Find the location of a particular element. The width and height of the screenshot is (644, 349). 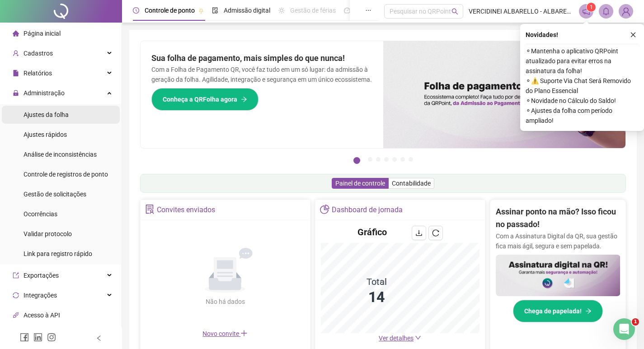

span: Admissão digital is located at coordinates (246, 11).